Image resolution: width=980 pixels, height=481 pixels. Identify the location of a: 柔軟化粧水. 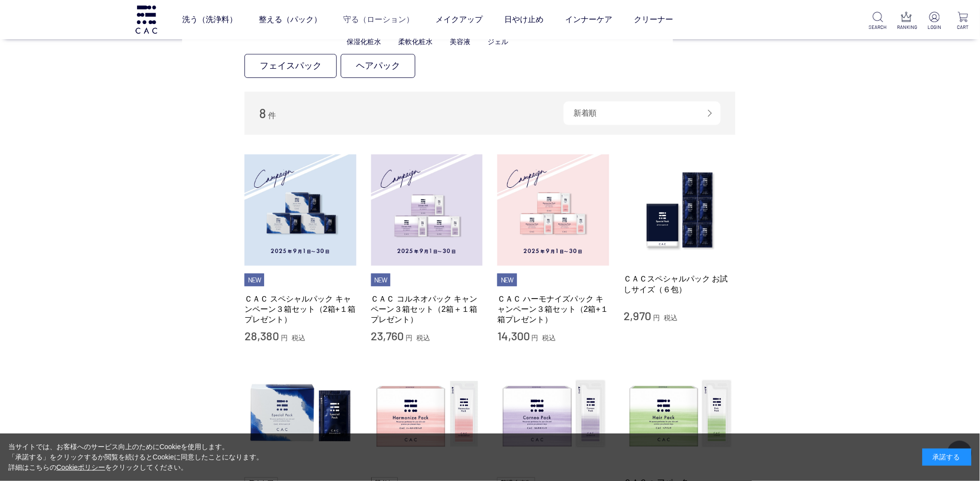
(416, 42).